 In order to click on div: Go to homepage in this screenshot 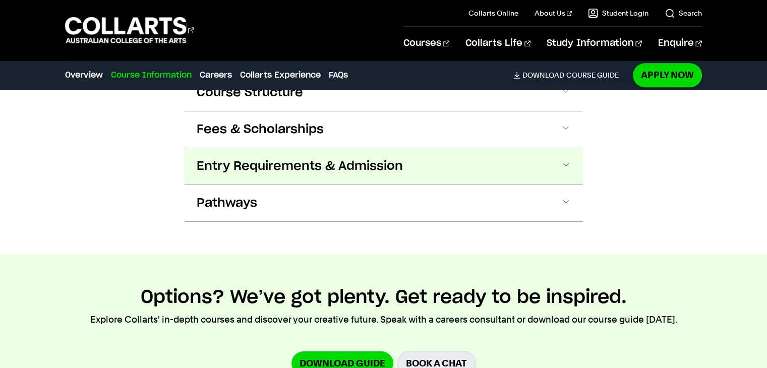, I will do `click(130, 30)`.